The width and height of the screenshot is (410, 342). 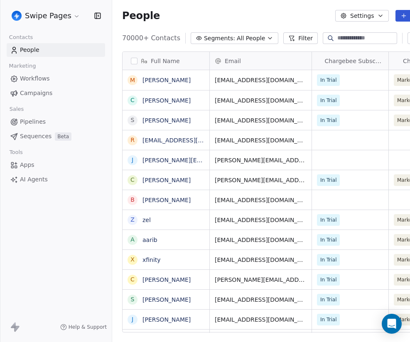 I want to click on span: Beta, so click(x=63, y=137).